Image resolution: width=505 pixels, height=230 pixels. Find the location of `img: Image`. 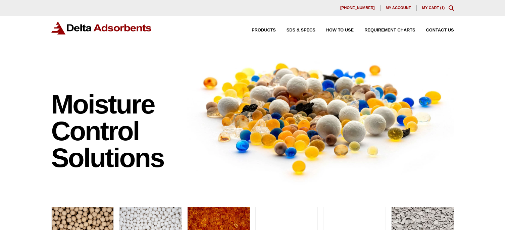

img: Image is located at coordinates (320, 118).